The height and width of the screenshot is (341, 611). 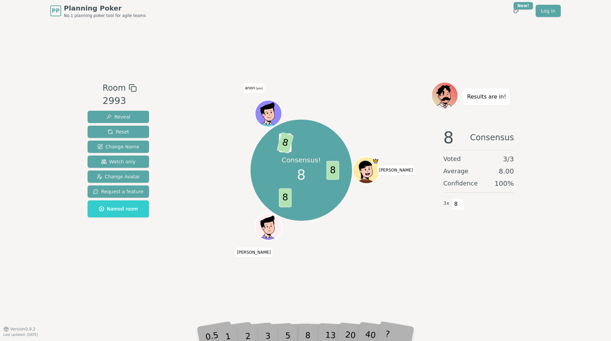 I want to click on button: Reset, so click(x=118, y=132).